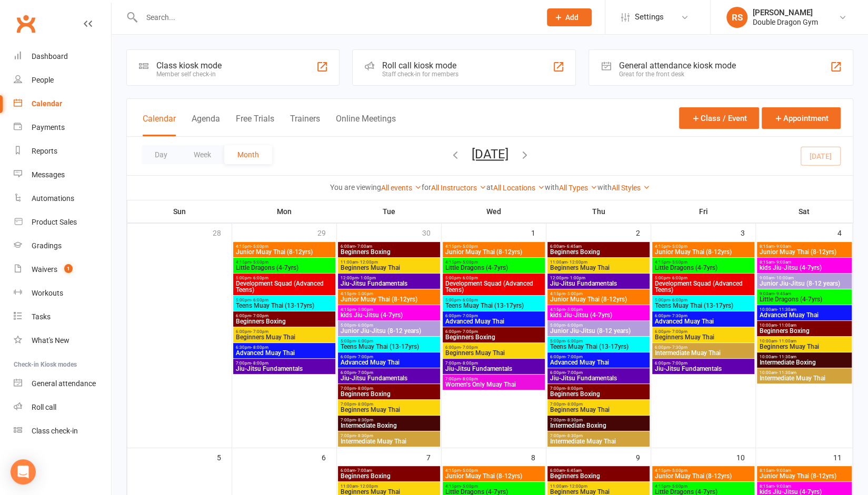 This screenshot has width=868, height=495. Describe the element at coordinates (43, 80) in the screenshot. I see `div: People` at that location.